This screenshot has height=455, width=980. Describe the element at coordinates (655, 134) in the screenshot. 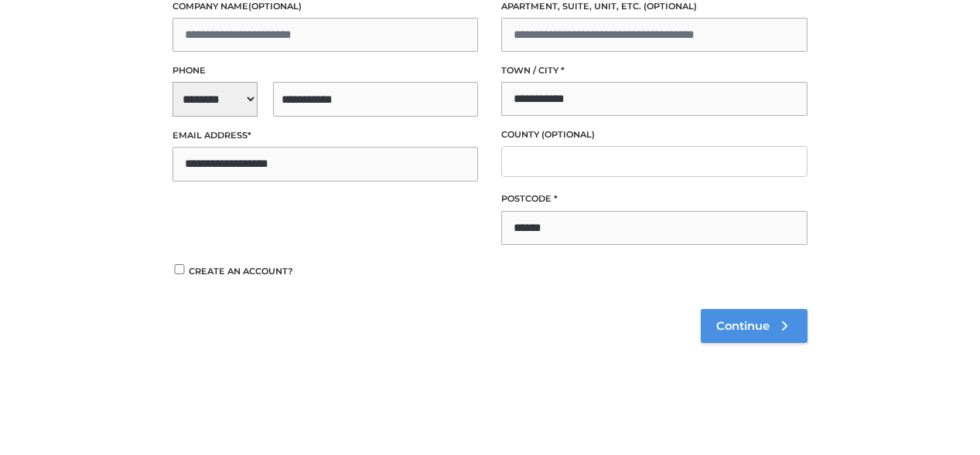

I see `label: County` at that location.